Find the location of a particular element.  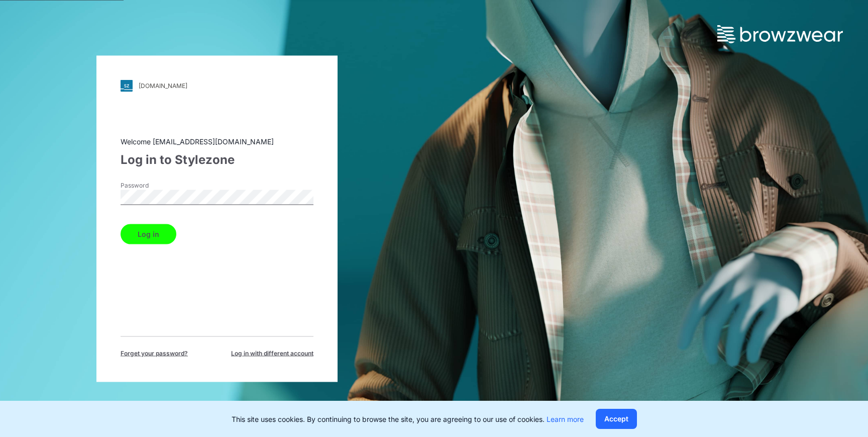

a: Learn more is located at coordinates (565, 418).